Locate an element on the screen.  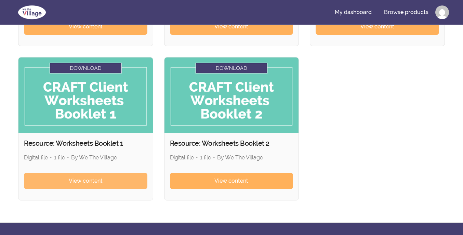
img: Product image for Resource: Worksheets Booklet 2 is located at coordinates (231, 95).